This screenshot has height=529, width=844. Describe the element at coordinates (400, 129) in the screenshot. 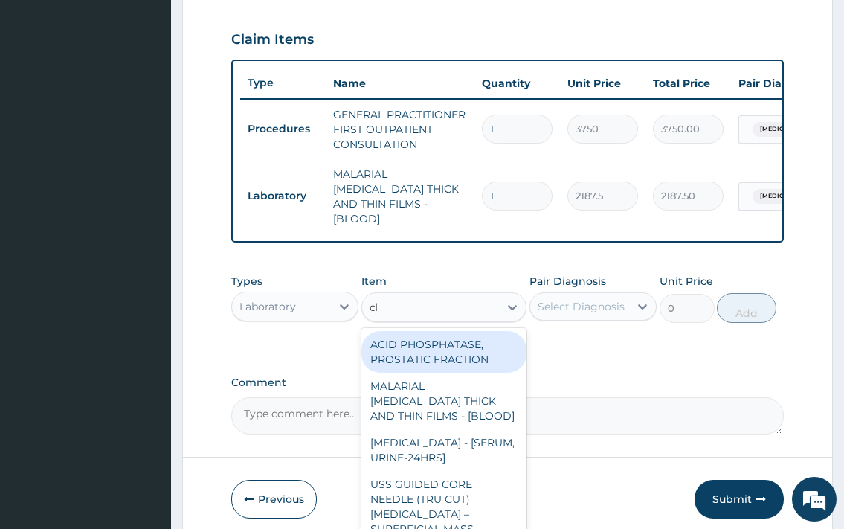

I see `td: GENERAL PRACTITIONER FIRST OUTPATIENT CONSULTATION` at that location.